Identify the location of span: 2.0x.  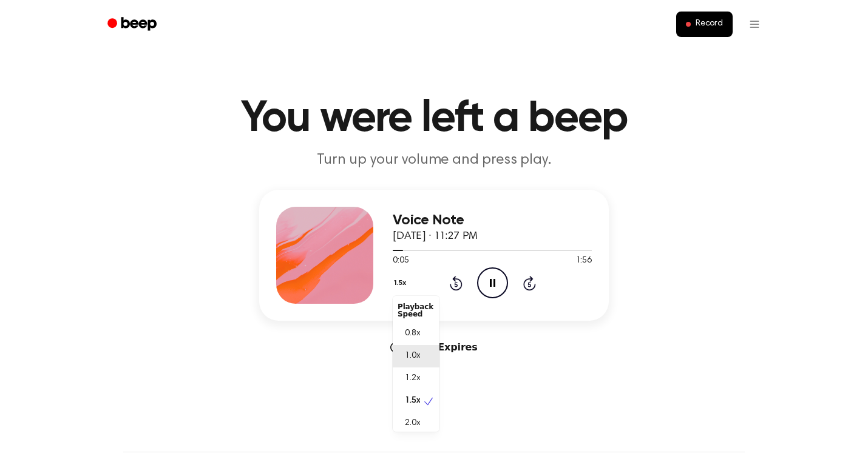
(412, 424).